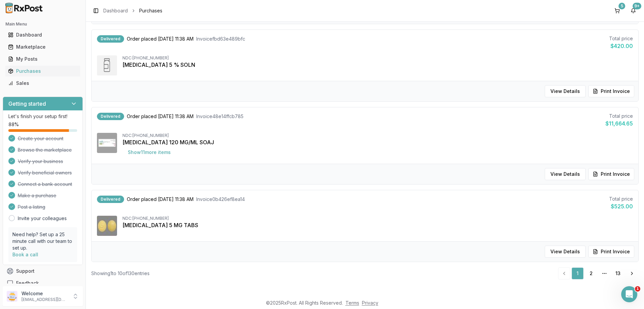 The width and height of the screenshot is (644, 309). What do you see at coordinates (43, 59) in the screenshot?
I see `a: My Posts` at bounding box center [43, 59].